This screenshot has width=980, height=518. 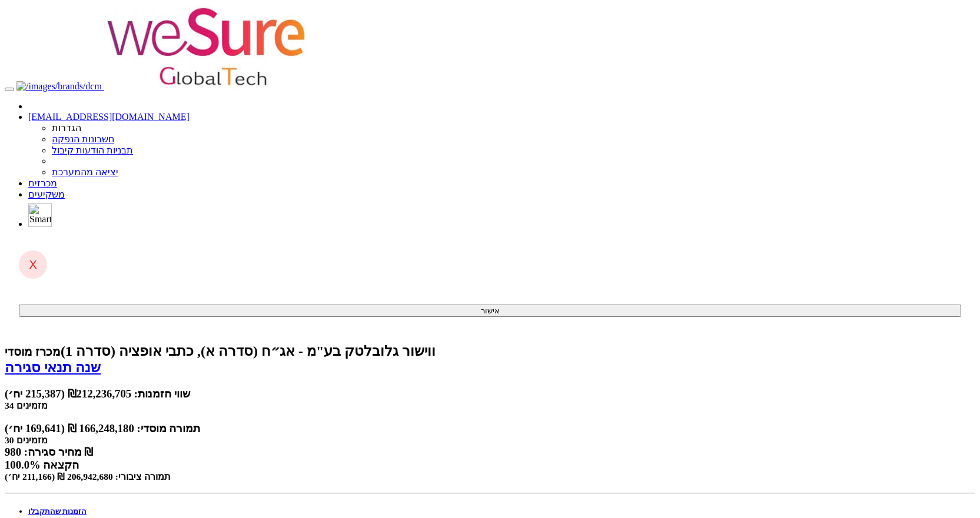 I want to click on small: 34 מזמינים, so click(x=26, y=405).